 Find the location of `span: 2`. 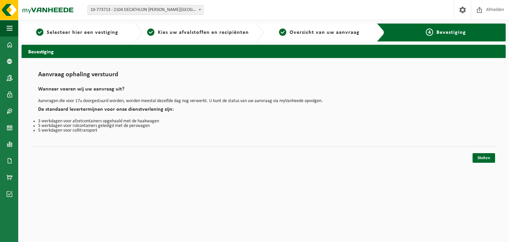

span: 2 is located at coordinates (151, 32).